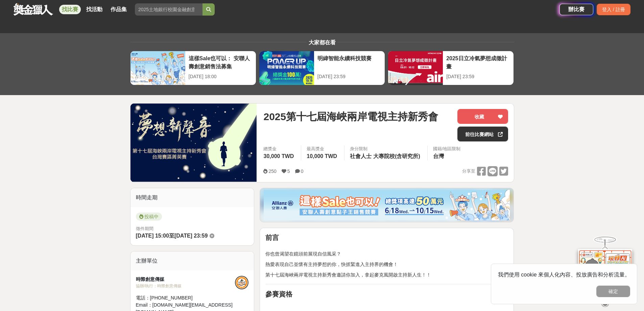 Image resolution: width=644 pixels, height=311 pixels. Describe the element at coordinates (397, 156) in the screenshot. I see `span: 大專院校(含研究所)` at that location.